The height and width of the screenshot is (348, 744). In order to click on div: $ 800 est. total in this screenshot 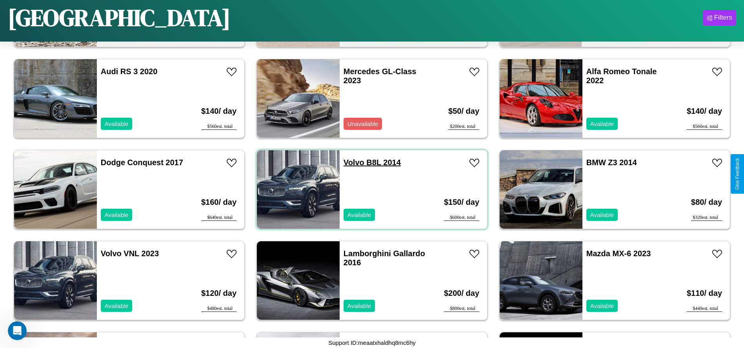, I will do `click(462, 309)`.